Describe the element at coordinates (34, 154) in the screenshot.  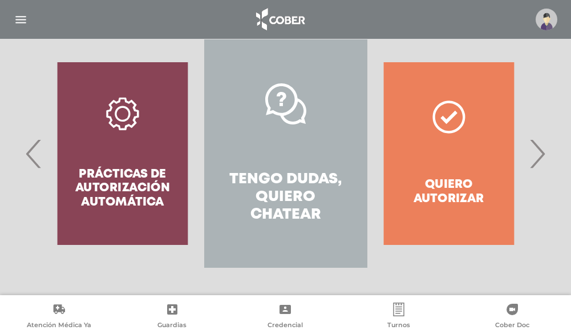
I see `span: Previous` at that location.